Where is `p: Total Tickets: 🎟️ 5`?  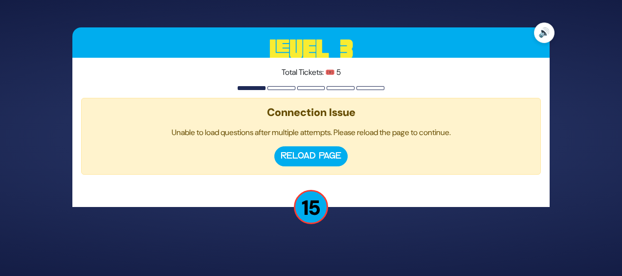 p: Total Tickets: 🎟️ 5 is located at coordinates (311, 72).